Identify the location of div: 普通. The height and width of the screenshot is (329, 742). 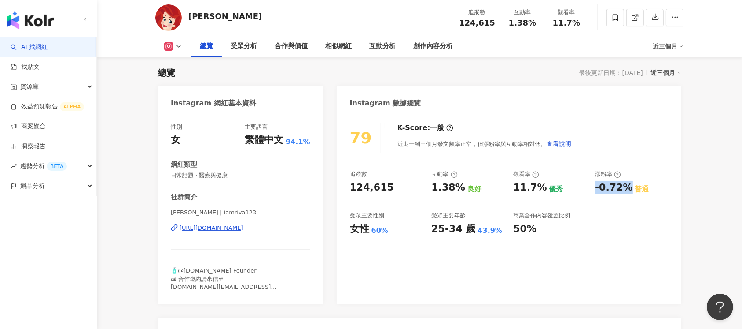
(642, 189).